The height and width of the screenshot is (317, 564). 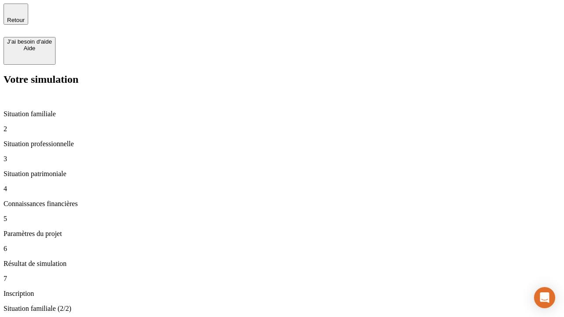 What do you see at coordinates (16, 14) in the screenshot?
I see `button: Retour` at bounding box center [16, 14].